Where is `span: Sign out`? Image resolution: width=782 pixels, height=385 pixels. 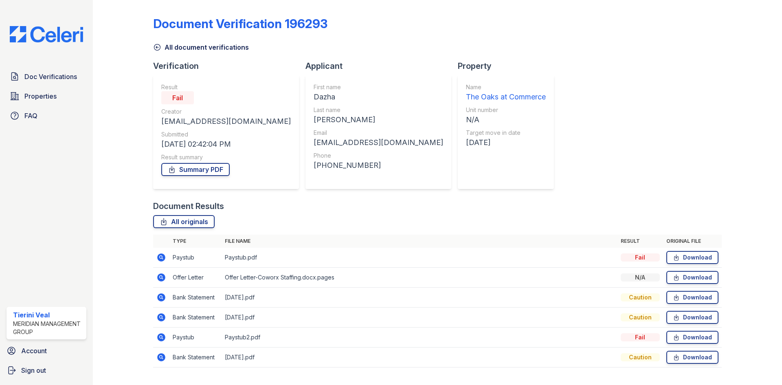 span: Sign out is located at coordinates (33, 370).